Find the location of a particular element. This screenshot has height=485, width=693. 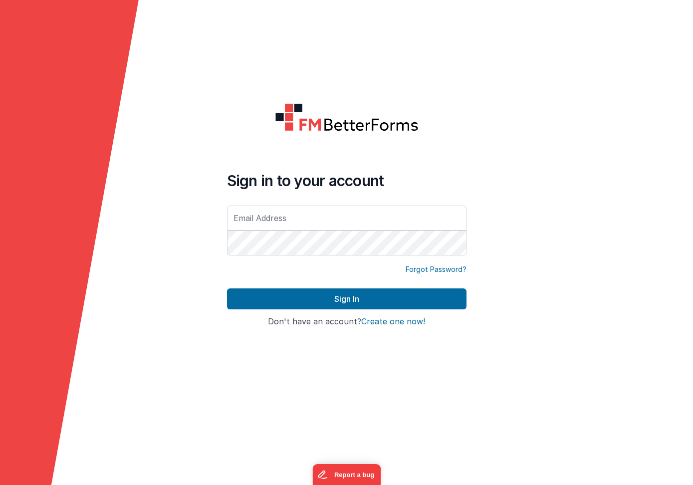

h4: Sign in to your account is located at coordinates (347, 181).